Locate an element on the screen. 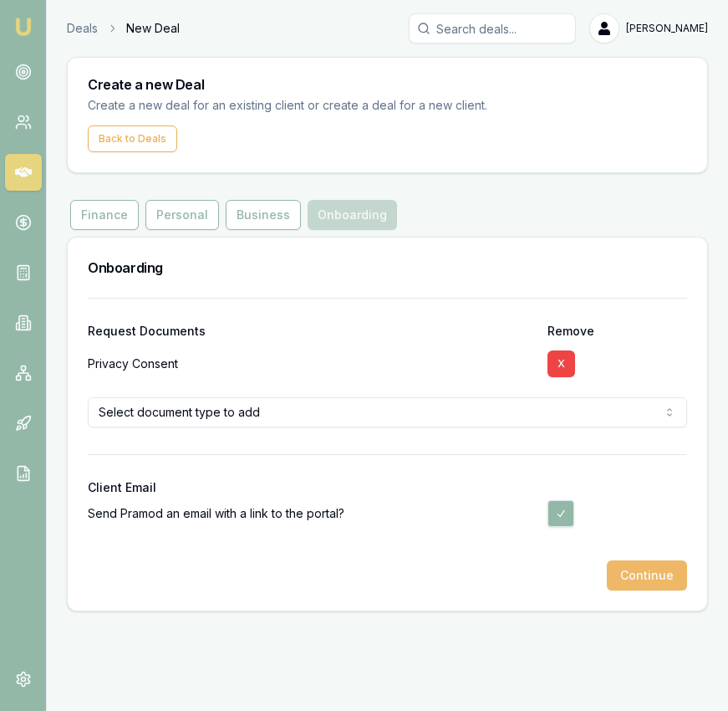  button: Personal is located at coordinates (182, 215).